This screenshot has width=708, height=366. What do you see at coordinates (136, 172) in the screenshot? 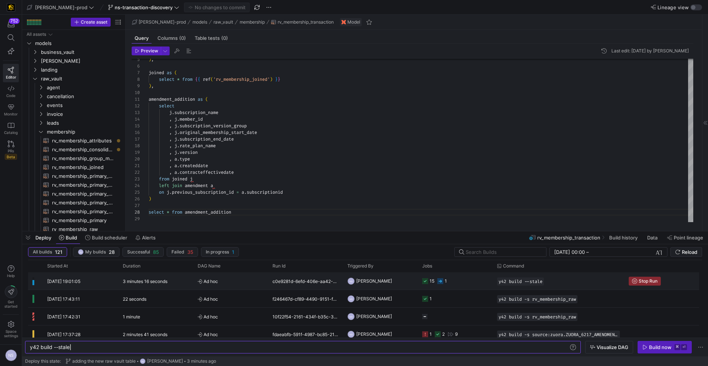
I see `div: 22` at bounding box center [136, 172].